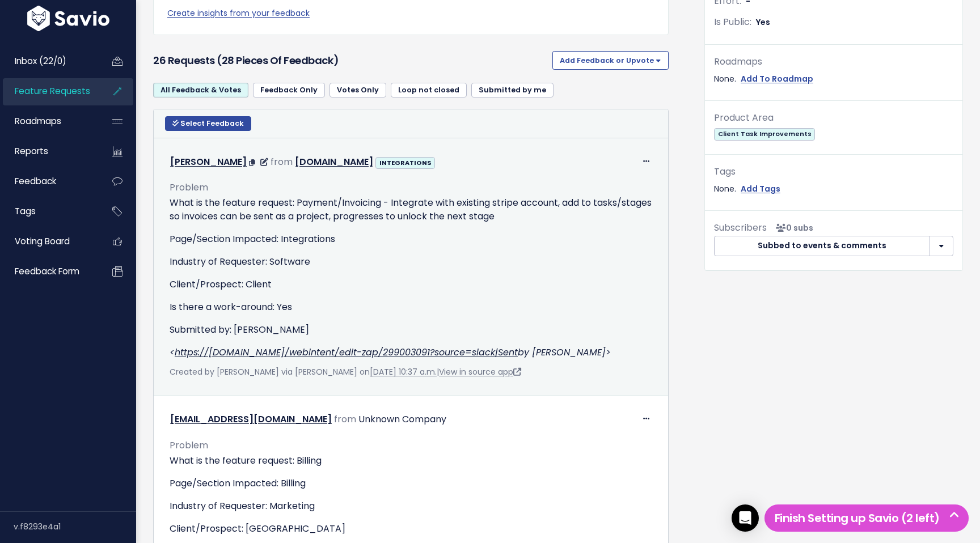 This screenshot has height=543, width=980. What do you see at coordinates (212, 123) in the screenshot?
I see `span: Select Feedback` at bounding box center [212, 123].